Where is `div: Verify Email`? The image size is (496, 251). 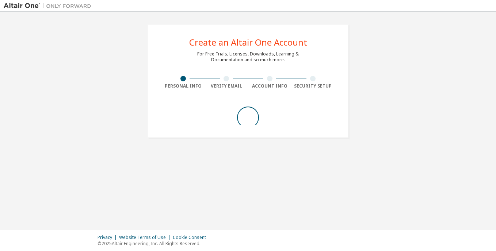 div: Verify Email is located at coordinates (227, 86).